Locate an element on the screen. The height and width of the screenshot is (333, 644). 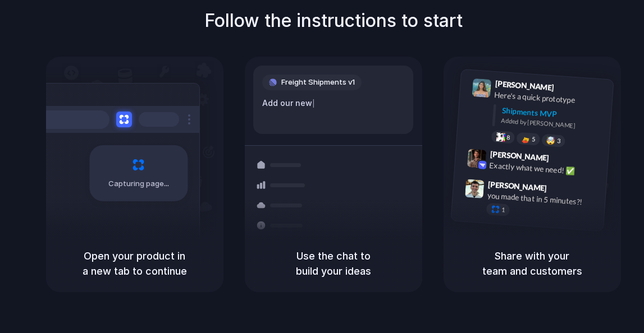
span: Freight Shipments v1 is located at coordinates (318, 82).